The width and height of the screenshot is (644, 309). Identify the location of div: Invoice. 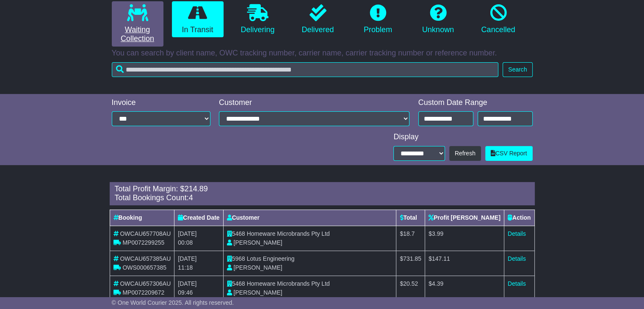
(161, 103).